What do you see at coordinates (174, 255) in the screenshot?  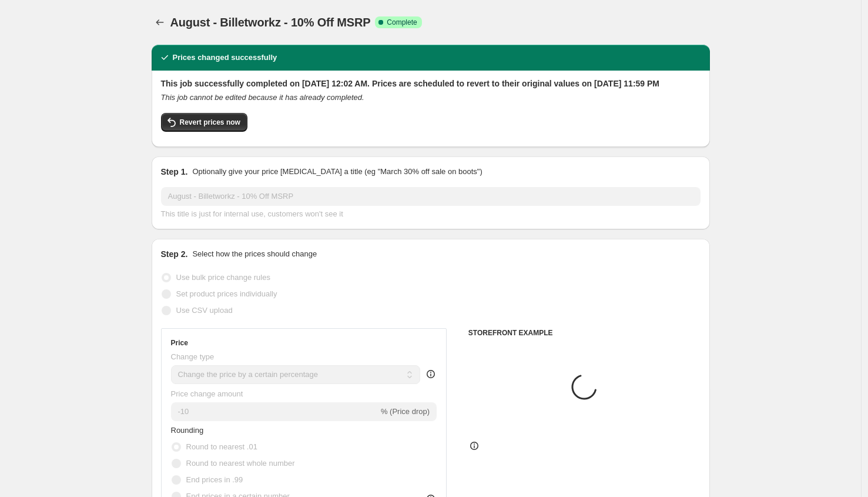 I see `h2: Step 2.` at bounding box center [174, 255].